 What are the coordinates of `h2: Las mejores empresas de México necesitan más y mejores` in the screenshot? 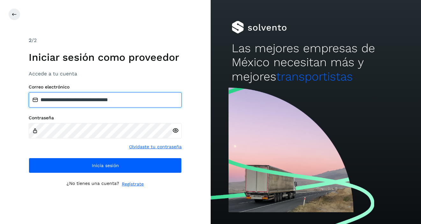 It's located at (316, 62).